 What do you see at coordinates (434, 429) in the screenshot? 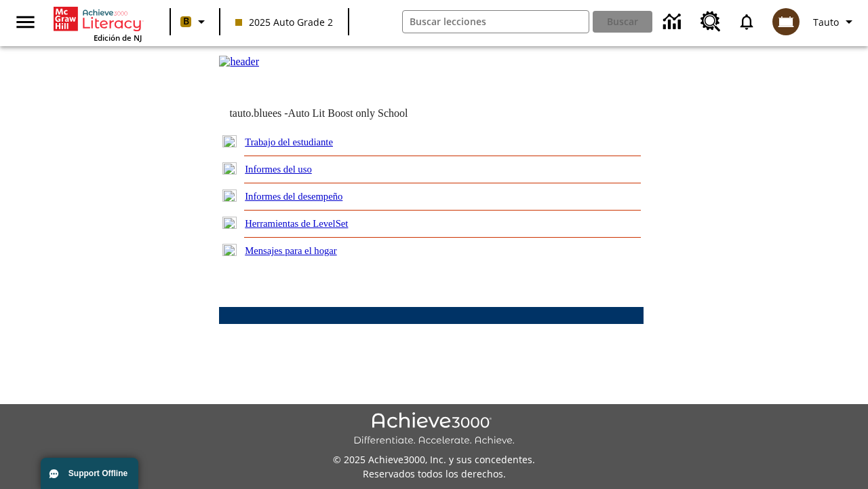
I see `img: Achieve3000 Differentiate Accelerate Achieve` at bounding box center [434, 429].